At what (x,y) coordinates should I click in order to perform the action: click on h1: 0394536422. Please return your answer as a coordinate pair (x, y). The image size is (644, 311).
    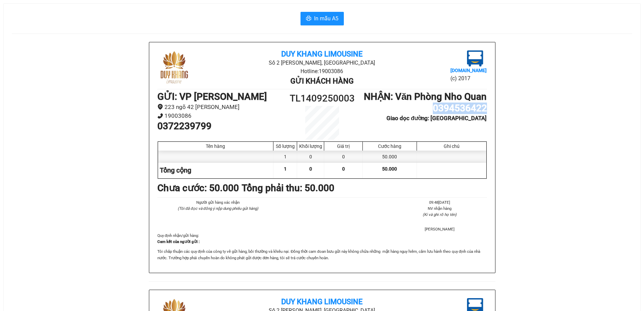
    Looking at the image, I should click on (425, 109).